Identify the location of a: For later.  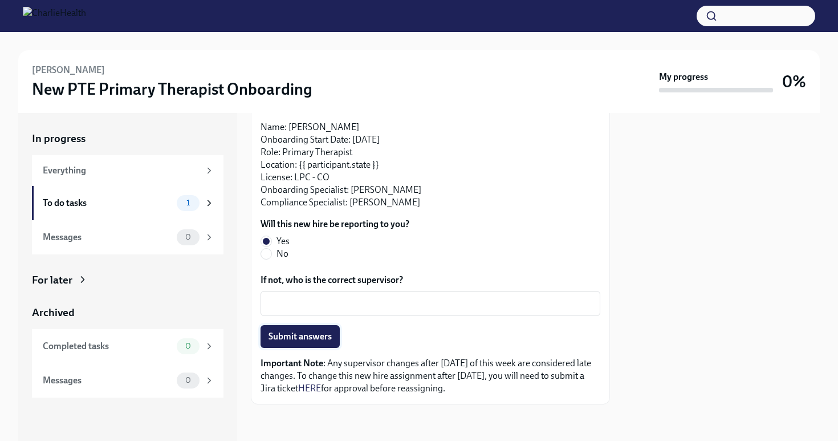
(128, 280).